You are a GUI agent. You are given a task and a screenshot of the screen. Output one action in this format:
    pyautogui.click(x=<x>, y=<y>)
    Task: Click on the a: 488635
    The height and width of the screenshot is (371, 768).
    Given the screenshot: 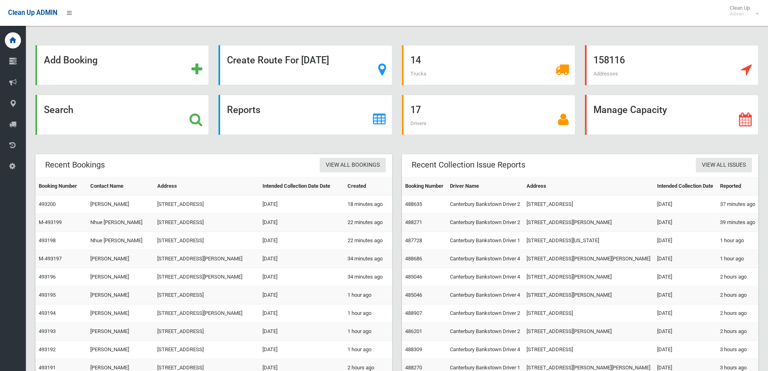 What is the action you would take?
    pyautogui.click(x=414, y=204)
    